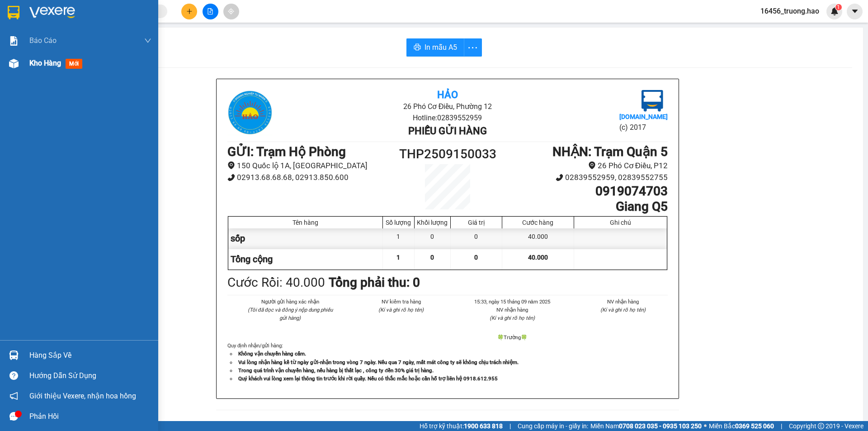  What do you see at coordinates (620, 222) in the screenshot?
I see `div: Ghi chú` at bounding box center [620, 222].